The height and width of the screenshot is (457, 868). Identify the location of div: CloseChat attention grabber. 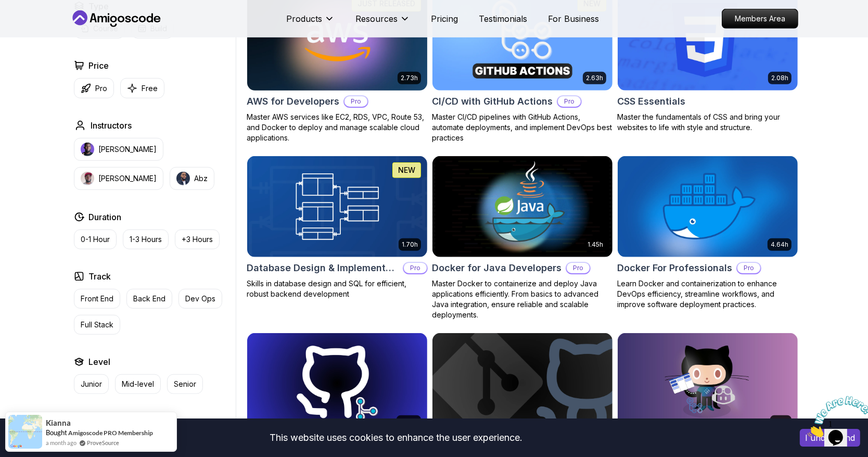
(32, 24).